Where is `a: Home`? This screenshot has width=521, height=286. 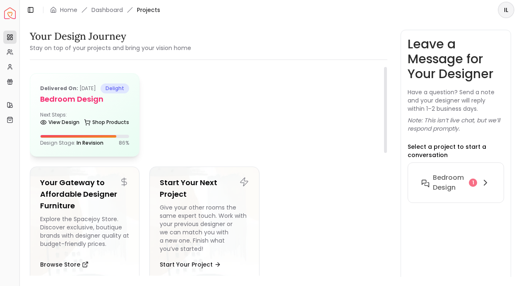 a: Home is located at coordinates (69, 10).